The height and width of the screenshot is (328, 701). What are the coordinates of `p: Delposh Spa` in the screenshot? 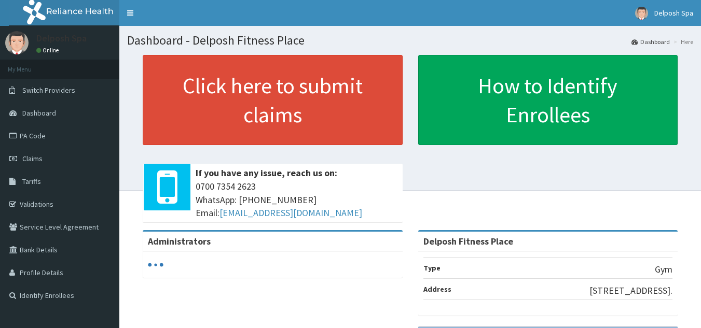 It's located at (61, 38).